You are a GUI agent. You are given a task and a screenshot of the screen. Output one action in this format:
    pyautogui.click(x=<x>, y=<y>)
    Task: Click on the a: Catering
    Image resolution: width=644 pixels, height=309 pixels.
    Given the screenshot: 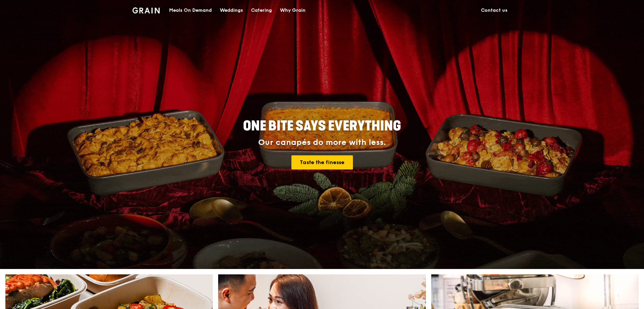 What is the action you would take?
    pyautogui.click(x=262, y=10)
    